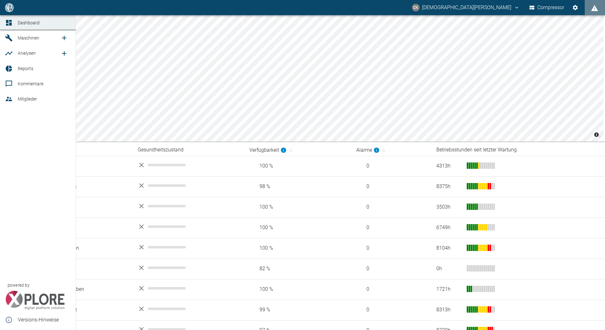 Image resolution: width=605 pixels, height=330 pixels. I want to click on span: Versions-Hinweise, so click(44, 320).